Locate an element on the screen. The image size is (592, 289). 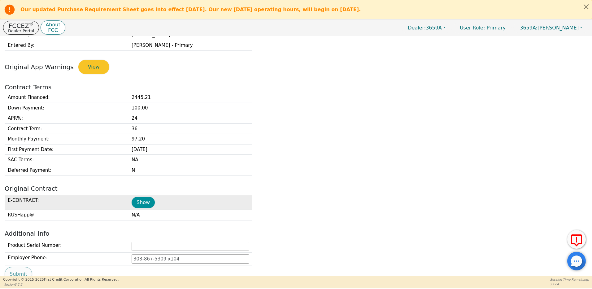
p: FCC is located at coordinates (53, 30).